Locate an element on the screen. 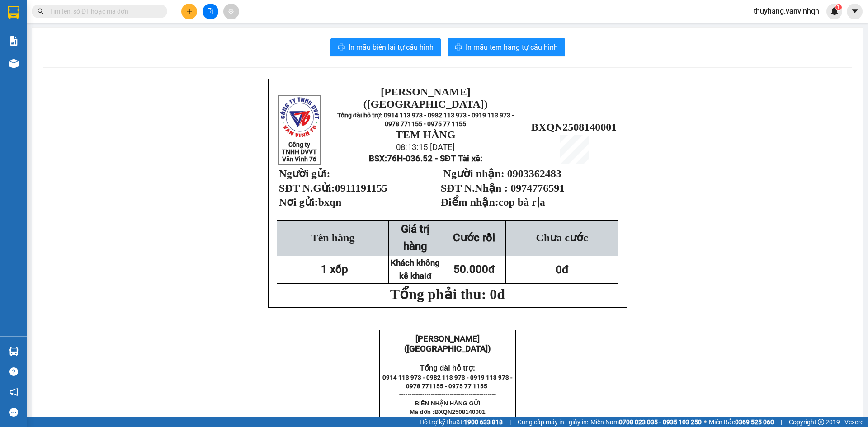 This screenshot has width=868, height=427. strong: Cước rồi is located at coordinates (474, 238).